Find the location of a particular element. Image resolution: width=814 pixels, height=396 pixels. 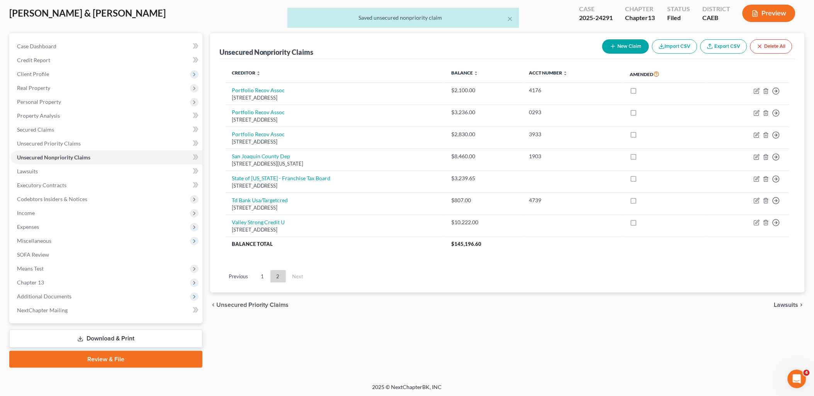

a: Secured Claims is located at coordinates (107, 130).